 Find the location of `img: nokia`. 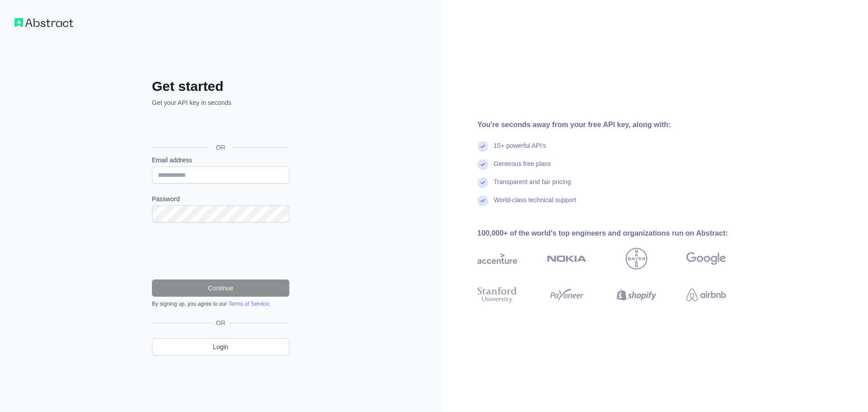

img: nokia is located at coordinates (567, 259).